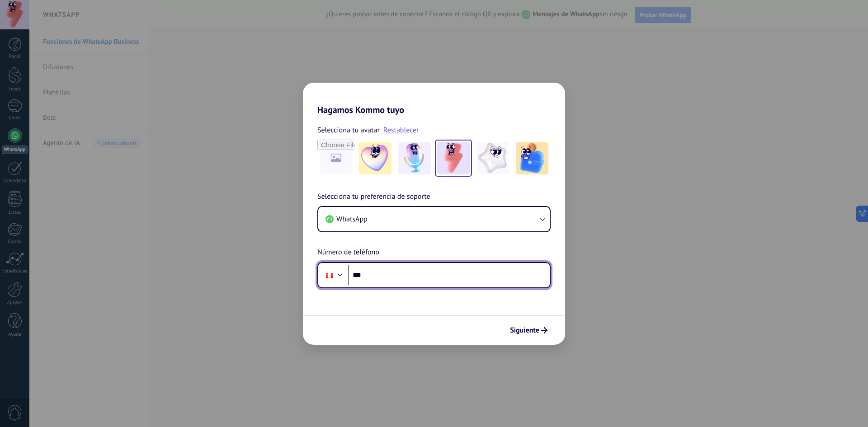 The height and width of the screenshot is (427, 868). What do you see at coordinates (532, 158) in the screenshot?
I see `img: -5.jpeg` at bounding box center [532, 158].